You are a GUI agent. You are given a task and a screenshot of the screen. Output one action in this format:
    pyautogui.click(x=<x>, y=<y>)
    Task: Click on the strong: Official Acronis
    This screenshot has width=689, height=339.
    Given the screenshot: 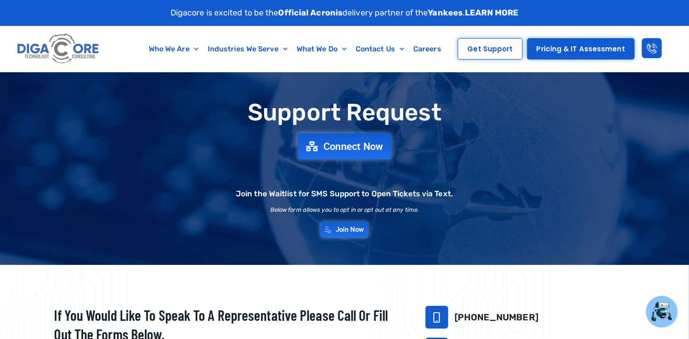 What is the action you would take?
    pyautogui.click(x=311, y=13)
    